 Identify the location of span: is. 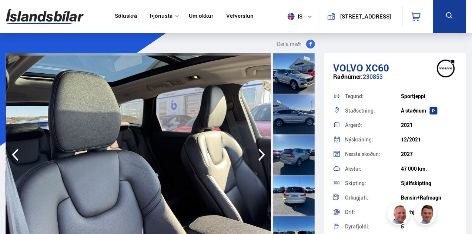
(294, 16).